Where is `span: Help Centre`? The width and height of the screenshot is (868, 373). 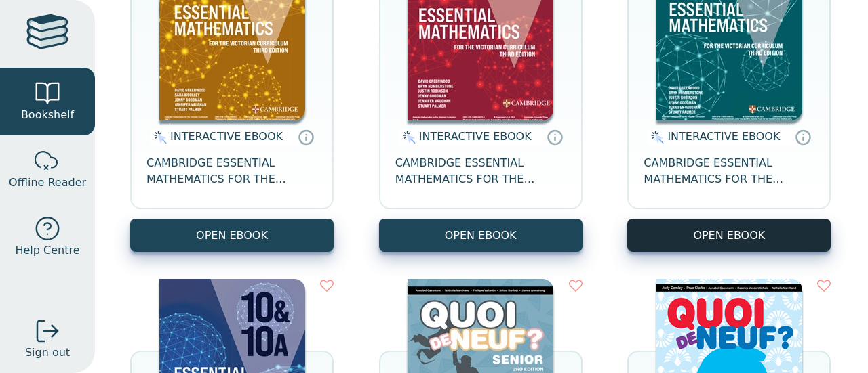 span: Help Centre is located at coordinates (47, 250).